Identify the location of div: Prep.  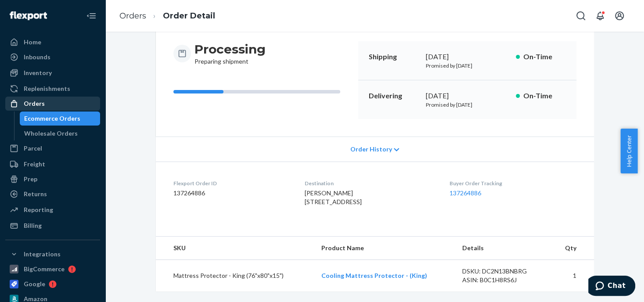
(30, 179).